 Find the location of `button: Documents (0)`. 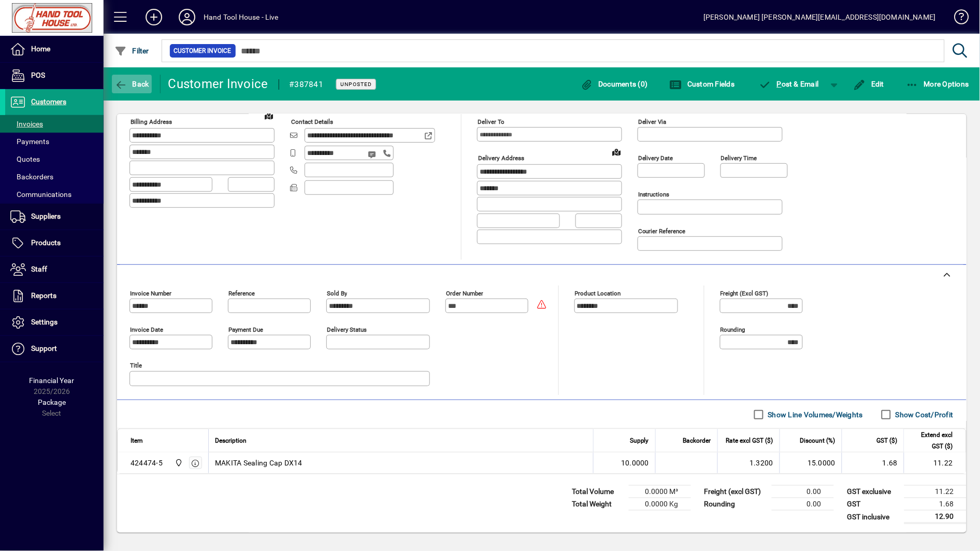

button: Documents (0) is located at coordinates (614, 84).